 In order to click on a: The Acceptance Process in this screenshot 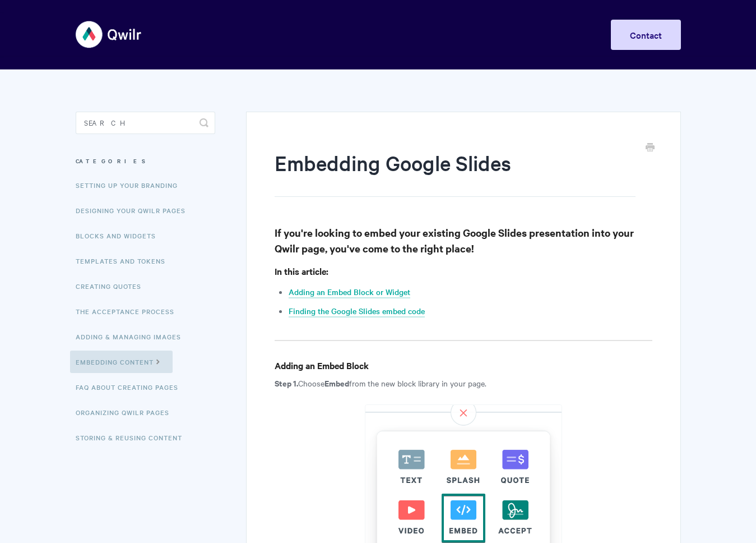, I will do `click(129, 311)`.